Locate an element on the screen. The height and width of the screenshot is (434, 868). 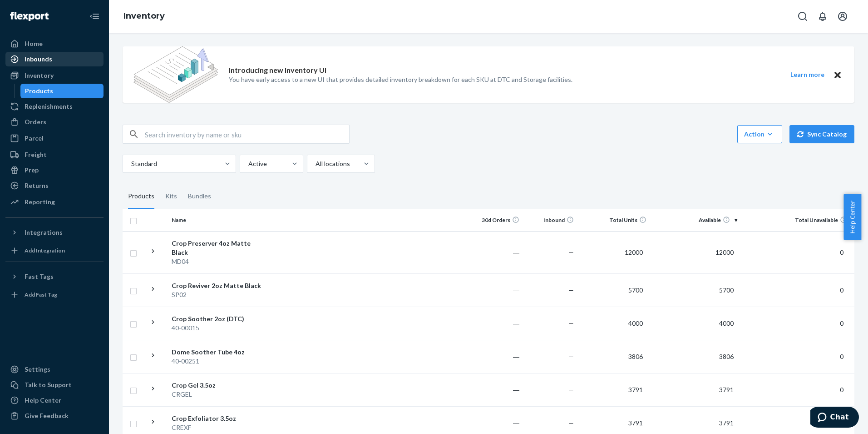
button: Sync Catalog is located at coordinates (822, 134).